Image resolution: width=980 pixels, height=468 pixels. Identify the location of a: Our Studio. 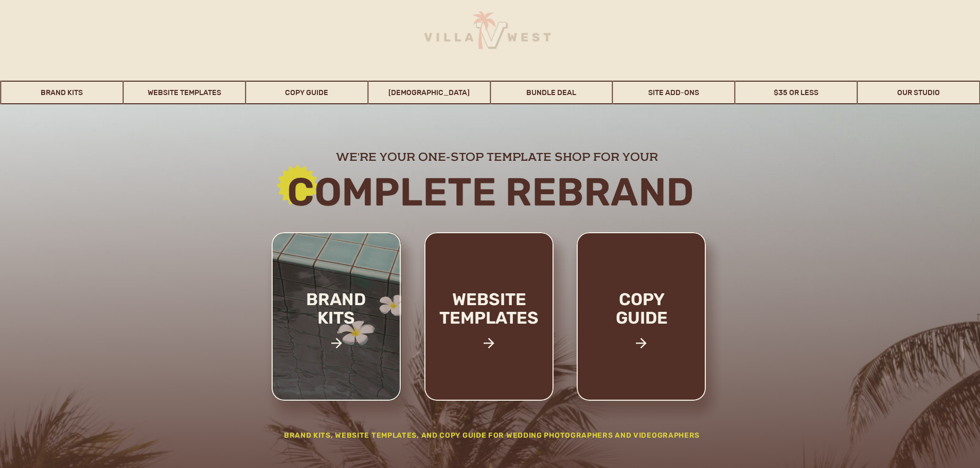
(919, 92).